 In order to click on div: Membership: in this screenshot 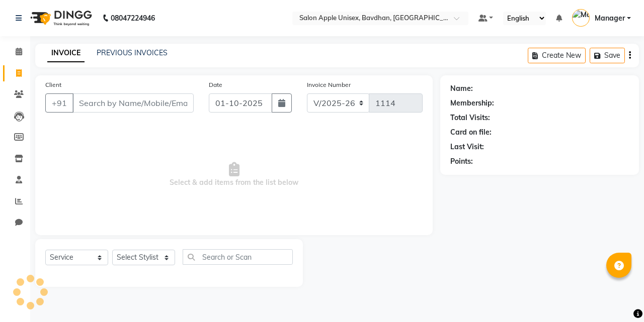, I will do `click(472, 103)`.